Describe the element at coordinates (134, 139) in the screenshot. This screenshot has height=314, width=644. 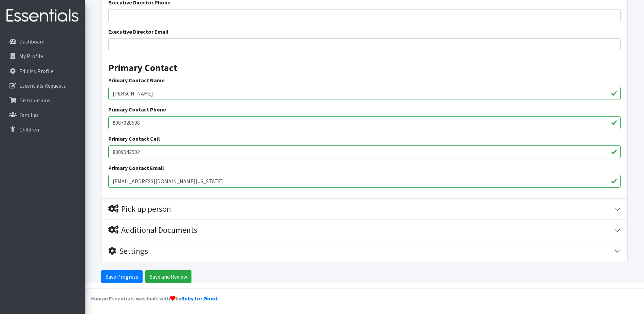
I see `label: Primary Contact Cell` at that location.